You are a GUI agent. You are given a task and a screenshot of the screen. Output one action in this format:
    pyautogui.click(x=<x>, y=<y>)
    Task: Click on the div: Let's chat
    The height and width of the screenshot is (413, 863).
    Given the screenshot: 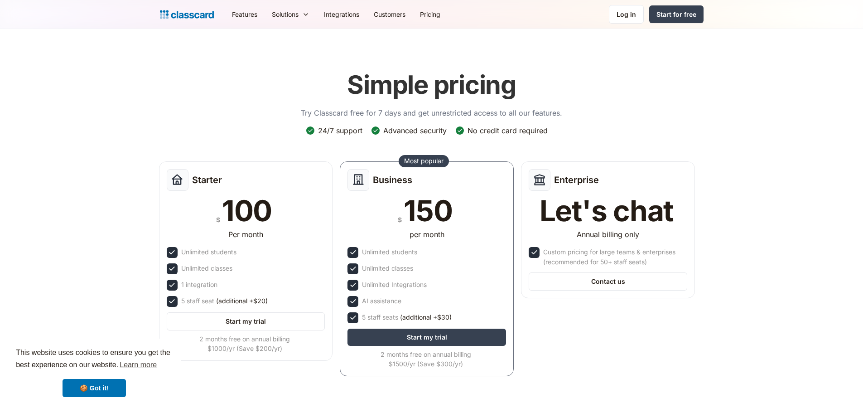 What is the action you would take?
    pyautogui.click(x=607, y=211)
    